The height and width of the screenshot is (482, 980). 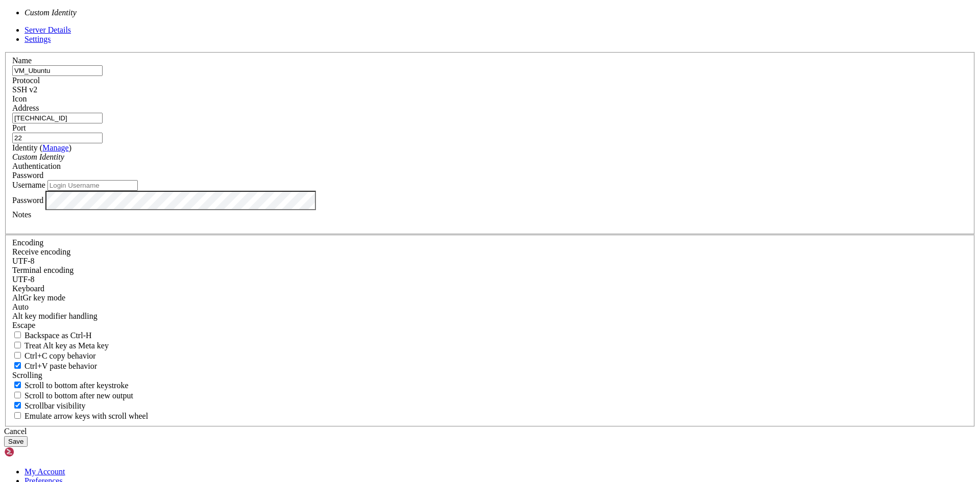 What do you see at coordinates (490, 307) in the screenshot?
I see `div: Auto` at bounding box center [490, 307].